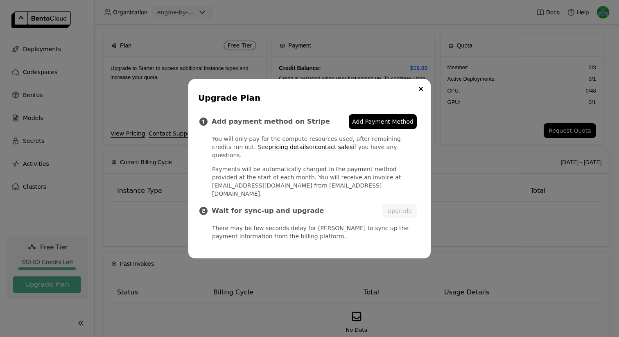 The image size is (619, 337). I want to click on button: Close, so click(421, 89).